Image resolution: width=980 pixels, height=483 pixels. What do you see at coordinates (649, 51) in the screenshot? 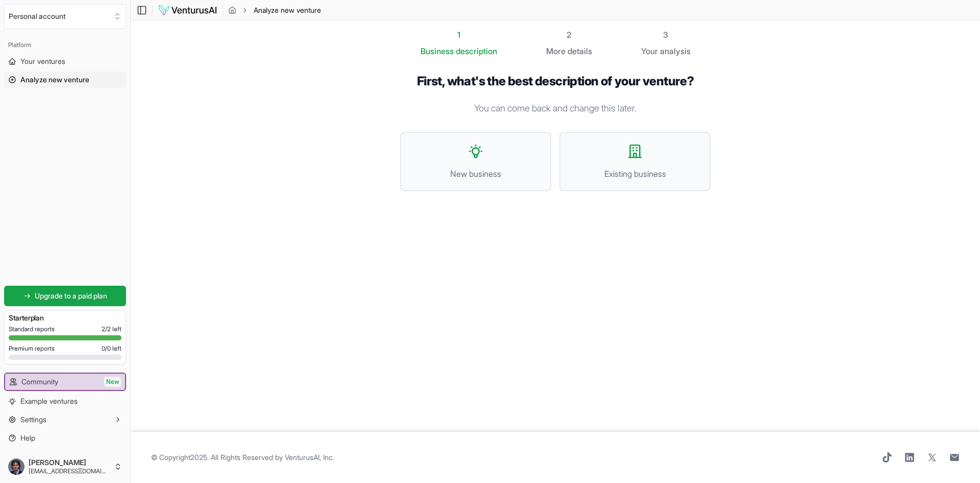
I see `span: Your` at bounding box center [649, 51].